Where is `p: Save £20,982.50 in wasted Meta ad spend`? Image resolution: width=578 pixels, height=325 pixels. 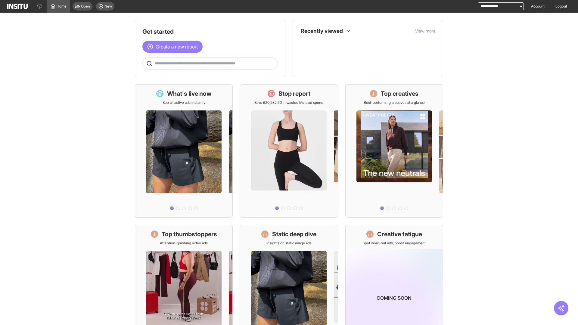 p: Save £20,982.50 in wasted Meta ad spend is located at coordinates (289, 103).